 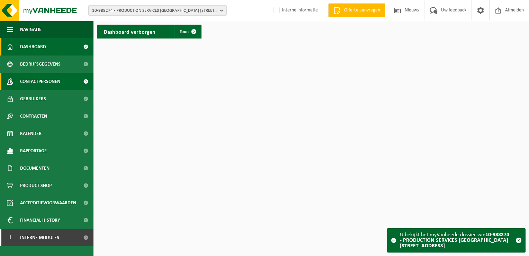 I want to click on a: Offerte aanvragen, so click(x=357, y=10).